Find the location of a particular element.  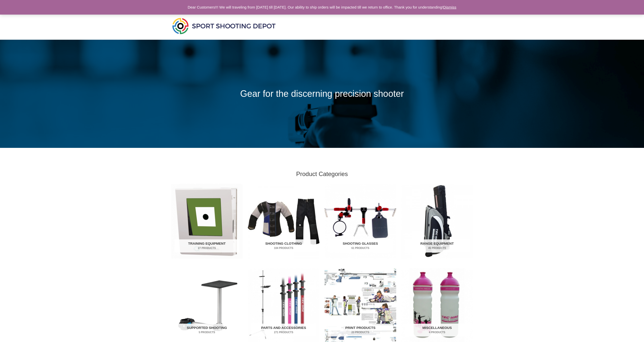

mark: 45 Products is located at coordinates (438, 248).